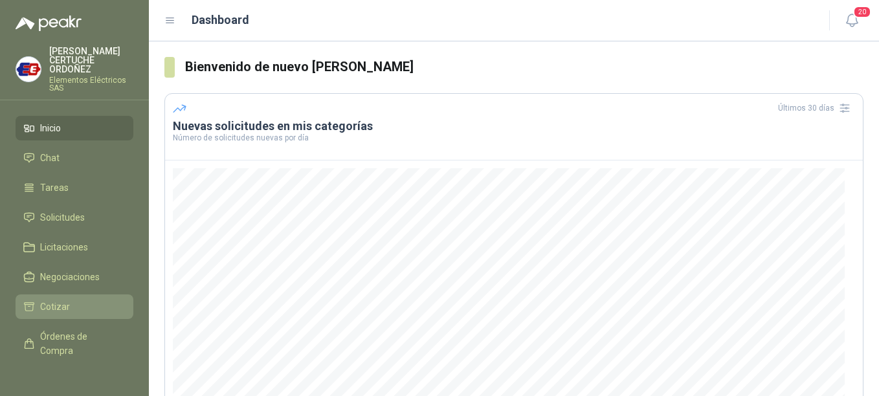 This screenshot has height=396, width=879. I want to click on a: Órdenes de Compra, so click(74, 344).